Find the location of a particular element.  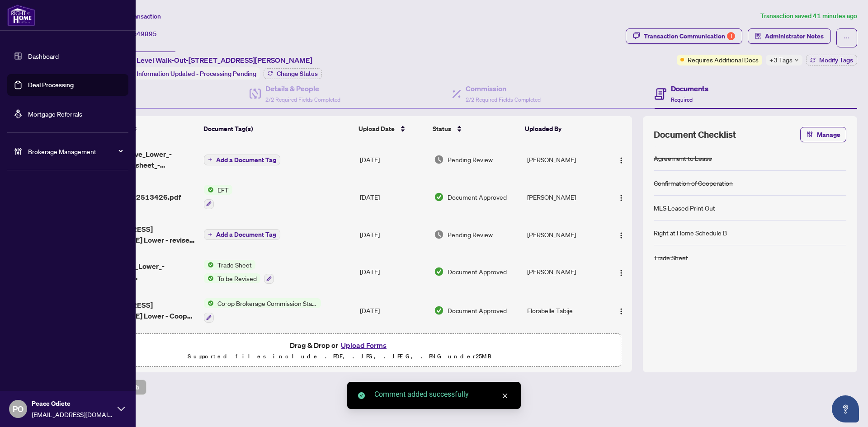

span: Modify Tags is located at coordinates (836, 60).